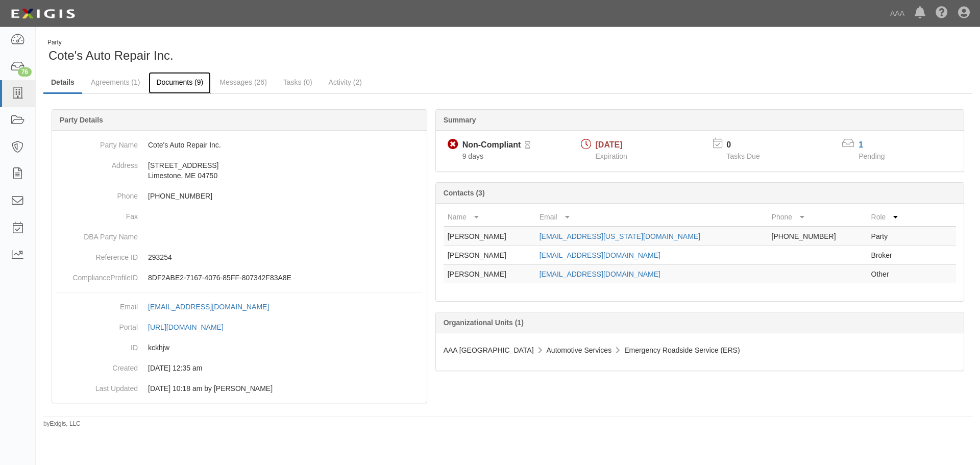 Image resolution: width=980 pixels, height=465 pixels. What do you see at coordinates (579, 350) in the screenshot?
I see `span: Automotive Services` at bounding box center [579, 350].